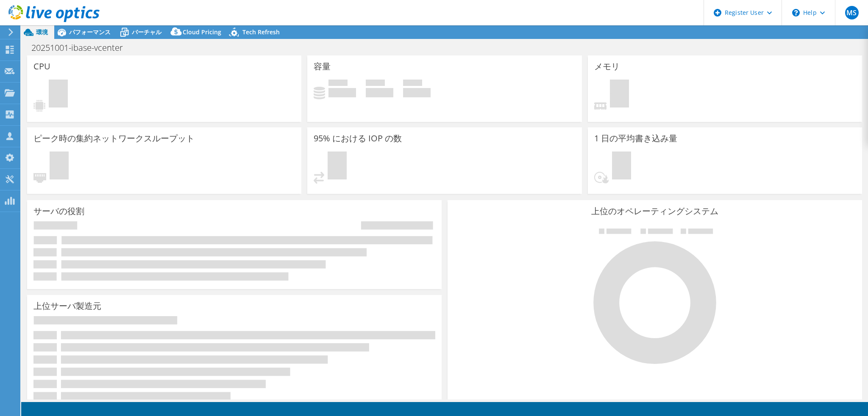 This screenshot has width=868, height=416. I want to click on span: MS, so click(851, 13).